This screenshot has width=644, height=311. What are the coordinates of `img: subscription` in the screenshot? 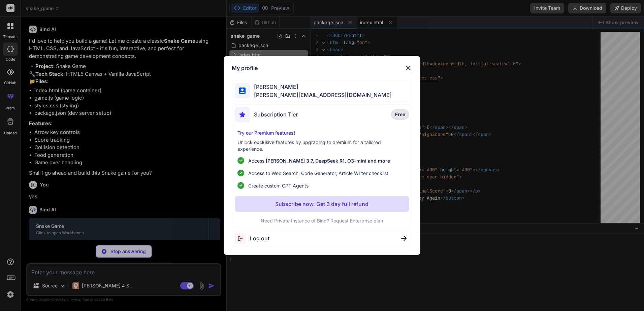 It's located at (242, 115).